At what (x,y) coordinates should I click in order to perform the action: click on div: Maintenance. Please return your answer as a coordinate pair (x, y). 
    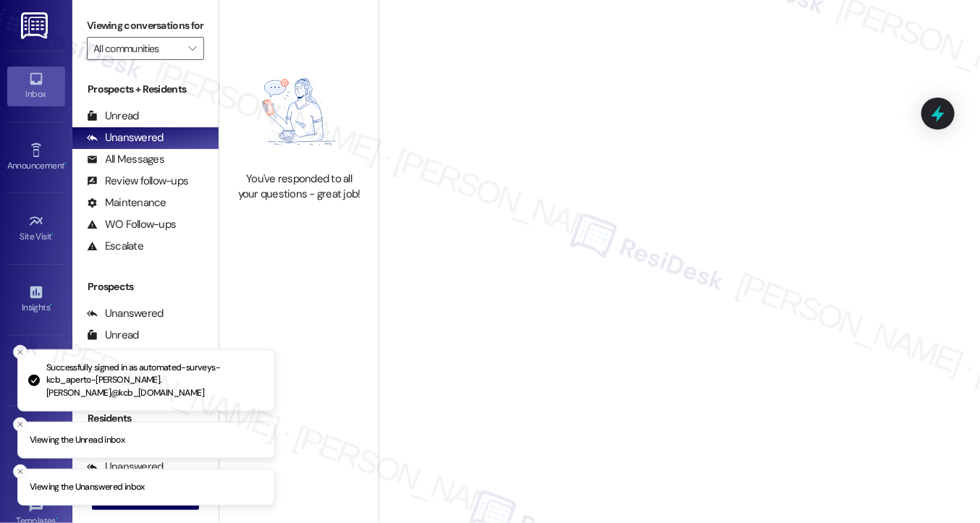
    Looking at the image, I should click on (126, 203).